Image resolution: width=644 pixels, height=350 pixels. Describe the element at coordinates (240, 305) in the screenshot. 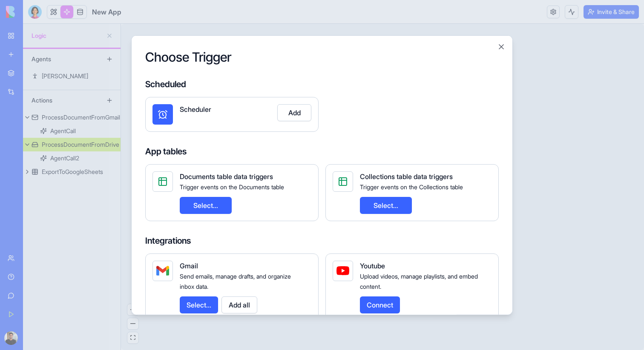

I see `button: Add all` at that location.